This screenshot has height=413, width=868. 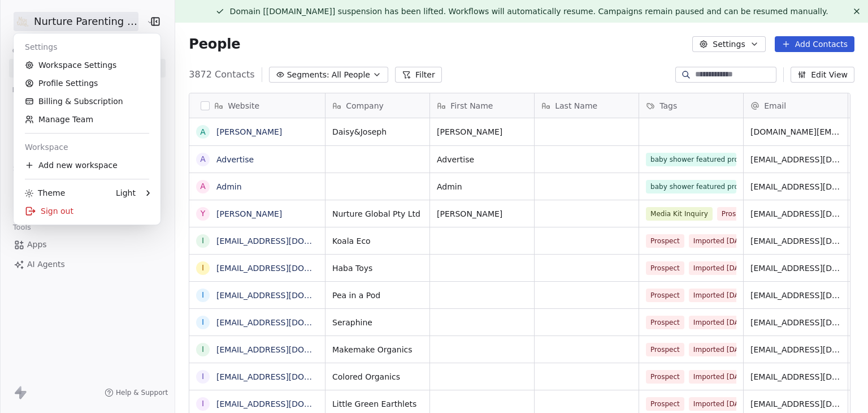 What do you see at coordinates (126, 193) in the screenshot?
I see `div: Light` at bounding box center [126, 193].